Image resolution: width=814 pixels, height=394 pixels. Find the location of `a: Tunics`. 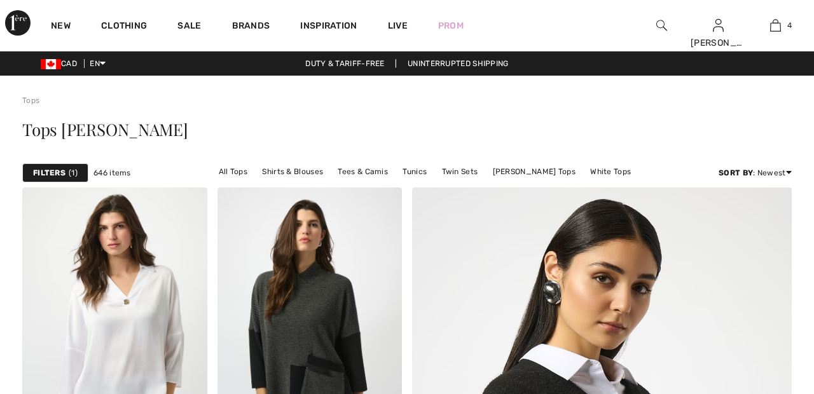

a: Tunics is located at coordinates (415, 172).